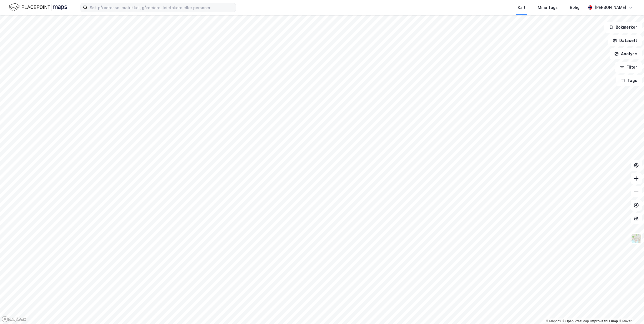 Image resolution: width=644 pixels, height=324 pixels. Describe the element at coordinates (14, 319) in the screenshot. I see `a: Mapbox homepage` at that location.